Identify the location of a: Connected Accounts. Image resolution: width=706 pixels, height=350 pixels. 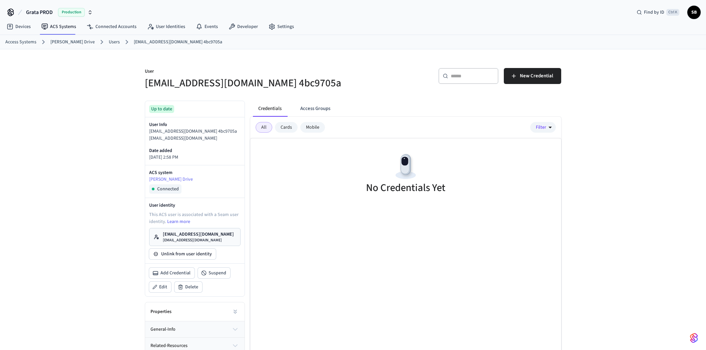
(111, 27).